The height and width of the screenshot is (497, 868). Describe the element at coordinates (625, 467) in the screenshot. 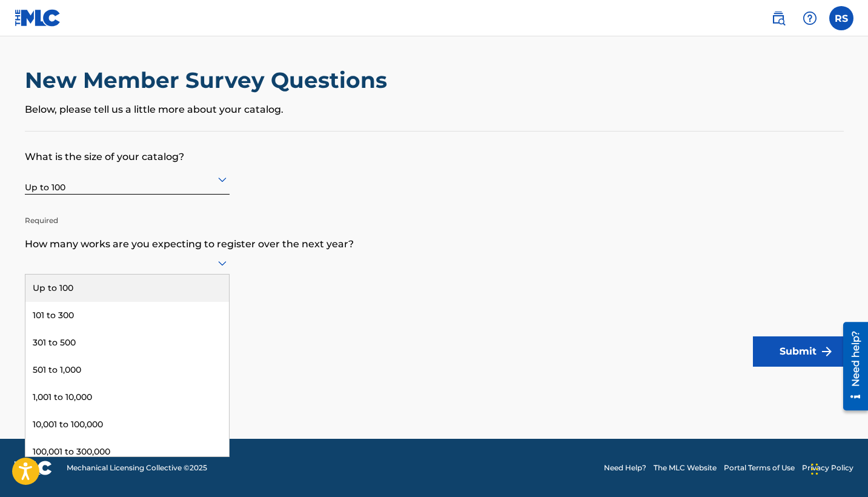

I see `a: Need Help?` at that location.